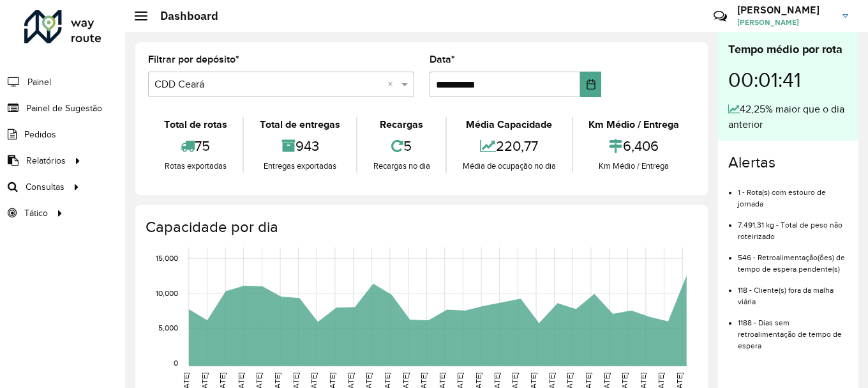  What do you see at coordinates (193, 60) in the screenshot?
I see `label: Filtrar por depósito` at bounding box center [193, 60].